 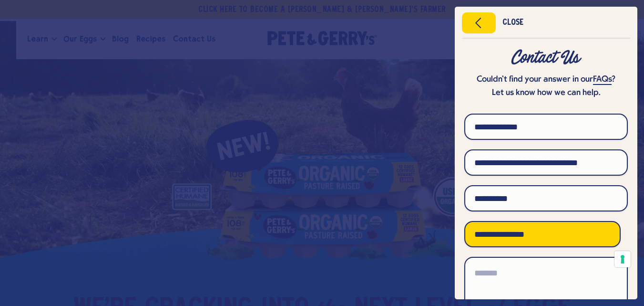 I want to click on a: FAQs, so click(x=602, y=80).